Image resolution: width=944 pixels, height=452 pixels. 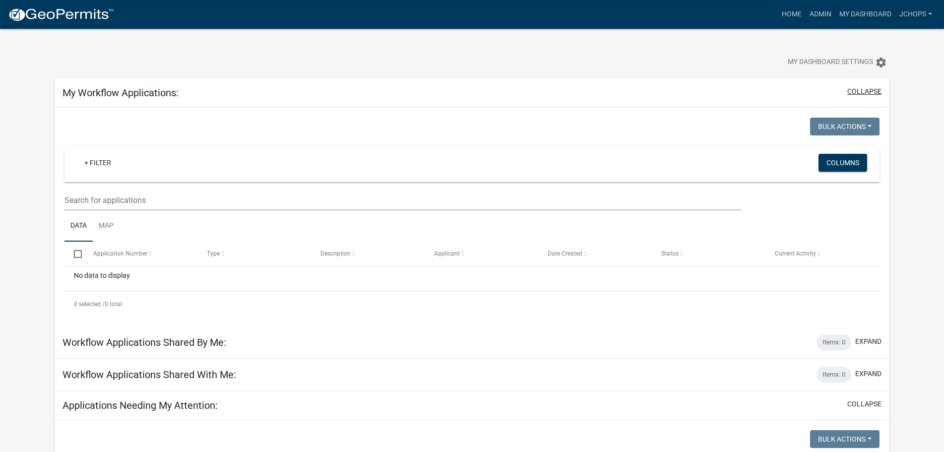 I want to click on span: Applicant, so click(x=447, y=253).